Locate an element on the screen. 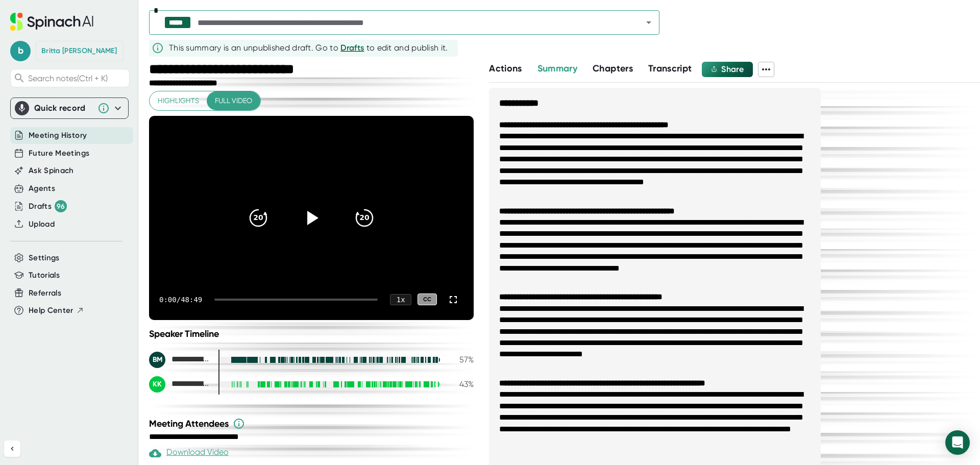  div: 96 is located at coordinates (61, 206).